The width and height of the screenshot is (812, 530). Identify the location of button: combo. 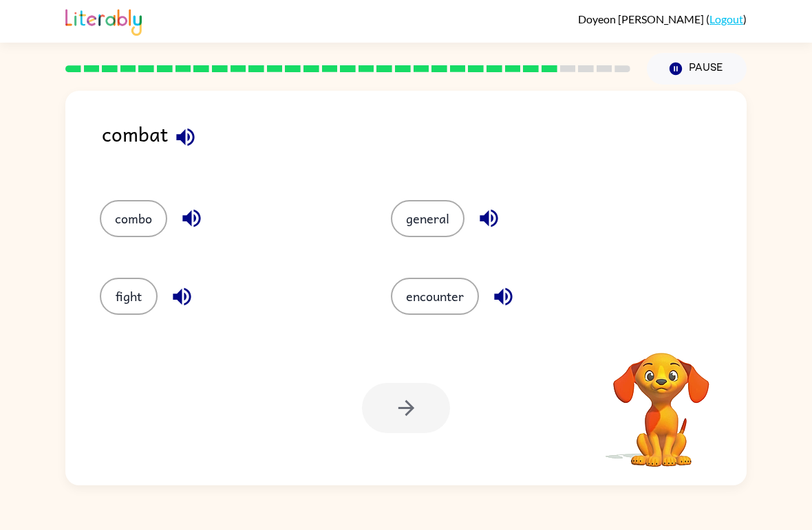
(133, 219).